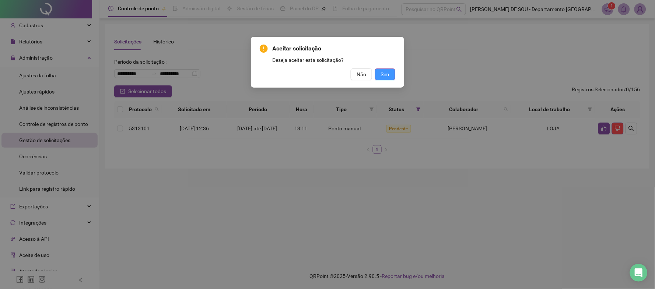 This screenshot has height=289, width=655. Describe the element at coordinates (362, 74) in the screenshot. I see `span: Não` at that location.